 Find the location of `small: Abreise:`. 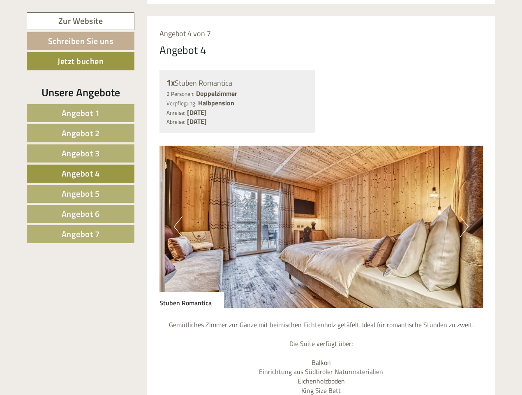

small: Abreise: is located at coordinates (176, 122).